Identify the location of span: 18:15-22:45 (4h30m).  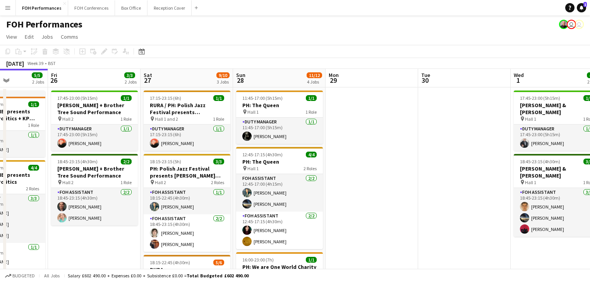
(170, 262).